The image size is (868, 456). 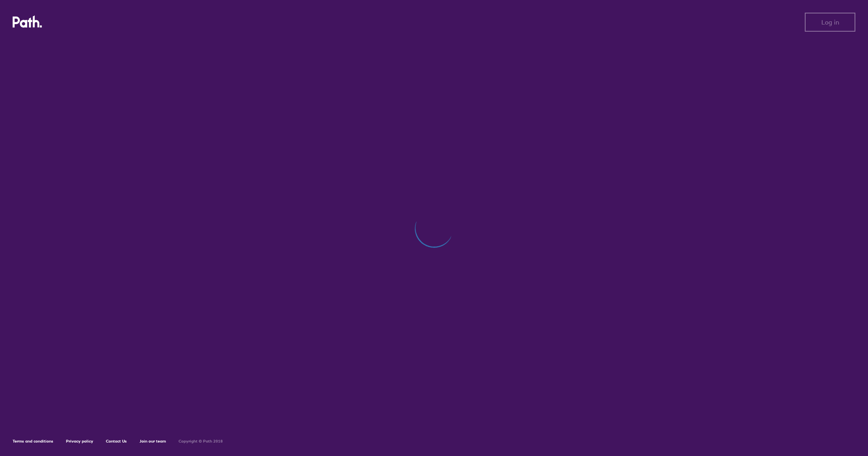 I want to click on button: Log in, so click(x=830, y=22).